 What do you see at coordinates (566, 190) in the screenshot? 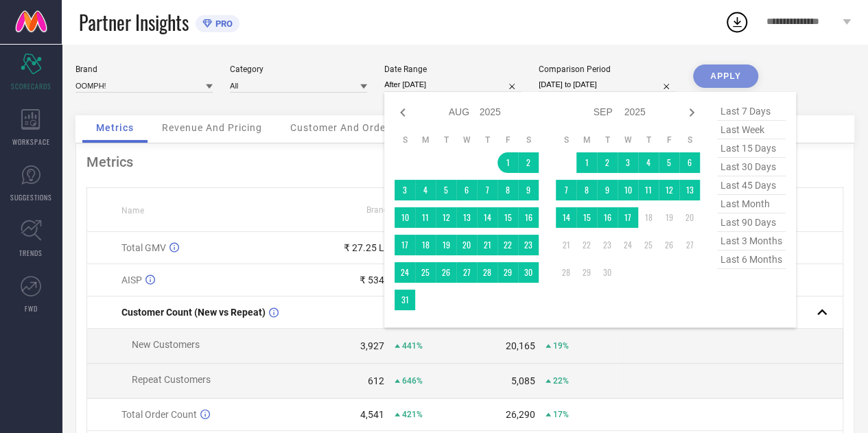
I see `td: Sun Sep 07 2025` at bounding box center [566, 190].